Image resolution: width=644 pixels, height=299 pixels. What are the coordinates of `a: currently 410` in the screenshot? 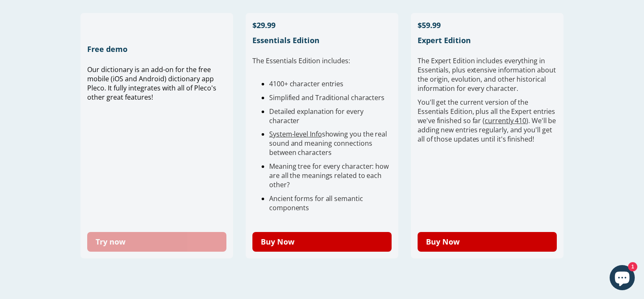 It's located at (505, 121).